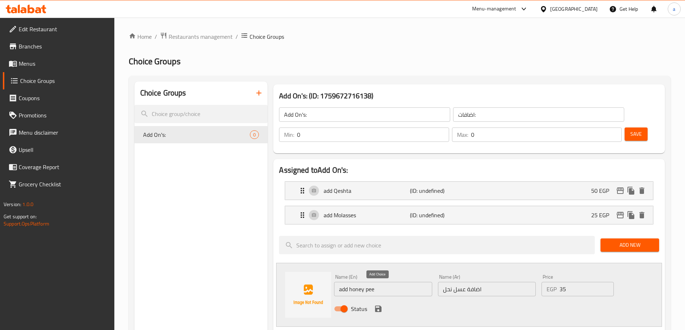 This screenshot has height=330, width=685. What do you see at coordinates (64, 167) in the screenshot?
I see `span: Coverage Report` at bounding box center [64, 167].